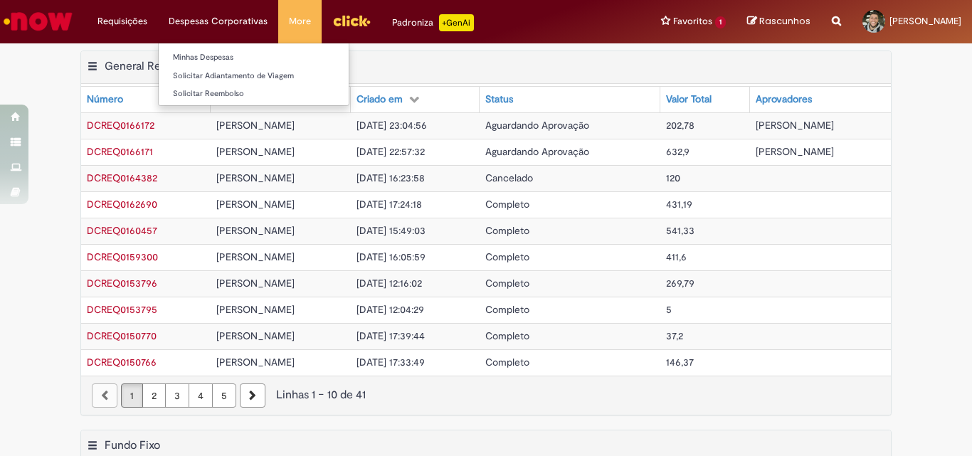 The height and width of the screenshot is (456, 972). Describe the element at coordinates (122, 257) in the screenshot. I see `span: DCREQ0159300` at that location.